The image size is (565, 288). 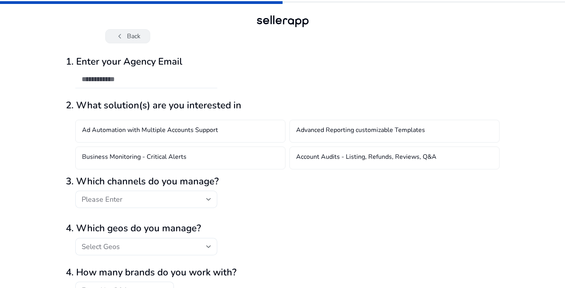 What do you see at coordinates (150, 131) in the screenshot?
I see `h4: Ad Automation with Multiple Accounts Support` at bounding box center [150, 131].